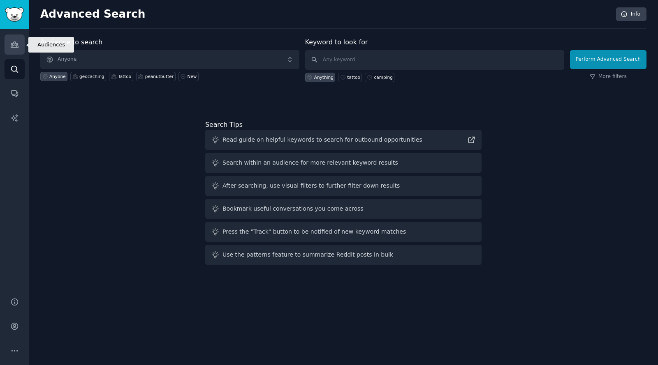 This screenshot has height=365, width=658. I want to click on div: geocaching, so click(92, 76).